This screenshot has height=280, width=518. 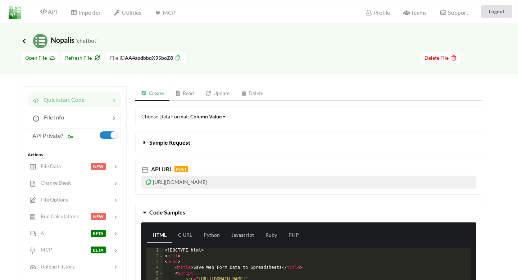 What do you see at coordinates (167, 212) in the screenshot?
I see `span: Code Samples` at bounding box center [167, 212].